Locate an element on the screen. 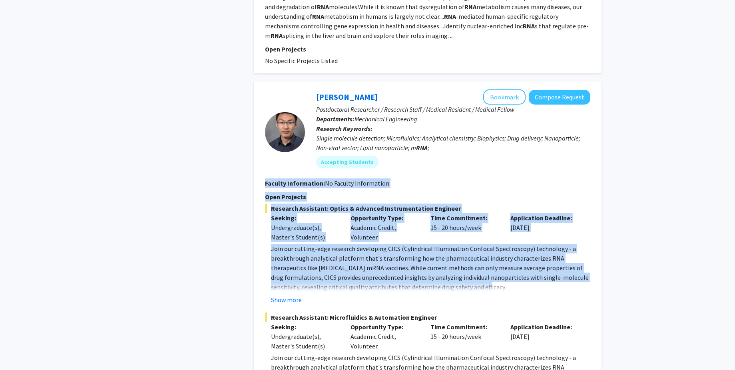 Image resolution: width=735 pixels, height=370 pixels. span: Mechanical Engineering is located at coordinates (386, 119).